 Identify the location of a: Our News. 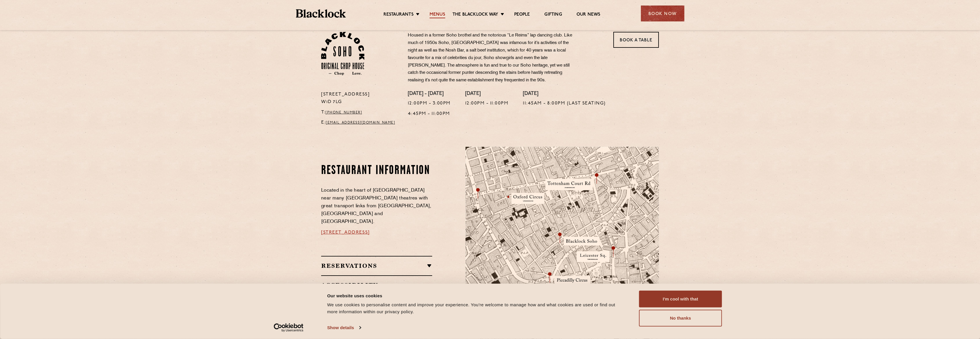
(588, 15).